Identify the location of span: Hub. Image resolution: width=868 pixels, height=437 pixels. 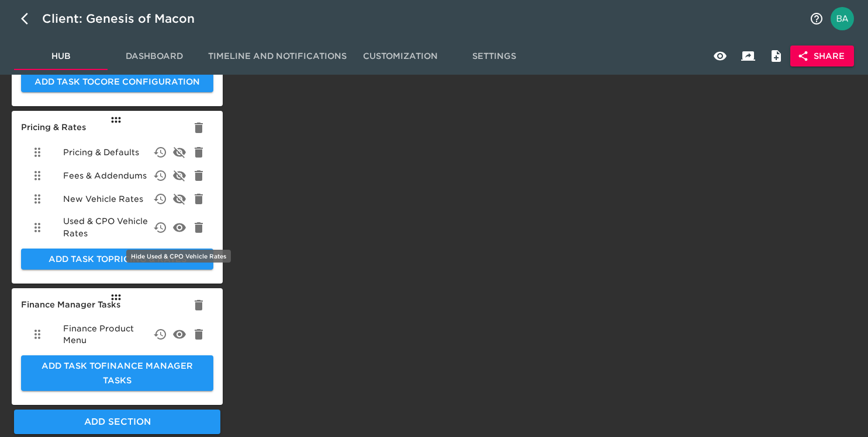
(61, 56).